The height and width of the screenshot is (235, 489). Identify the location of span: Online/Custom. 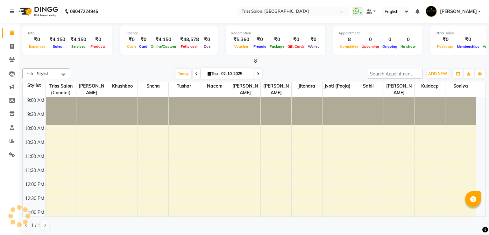
(163, 46).